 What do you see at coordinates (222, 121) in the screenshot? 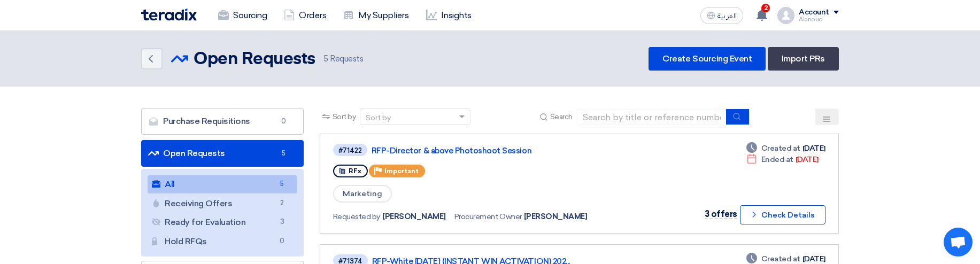
I see `a: Purchase Requisitions0` at bounding box center [222, 121].